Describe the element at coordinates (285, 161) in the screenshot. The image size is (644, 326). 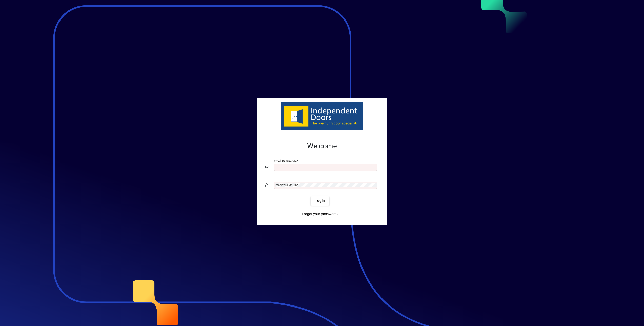
I see `mat-label: Email or Barcode` at that location.